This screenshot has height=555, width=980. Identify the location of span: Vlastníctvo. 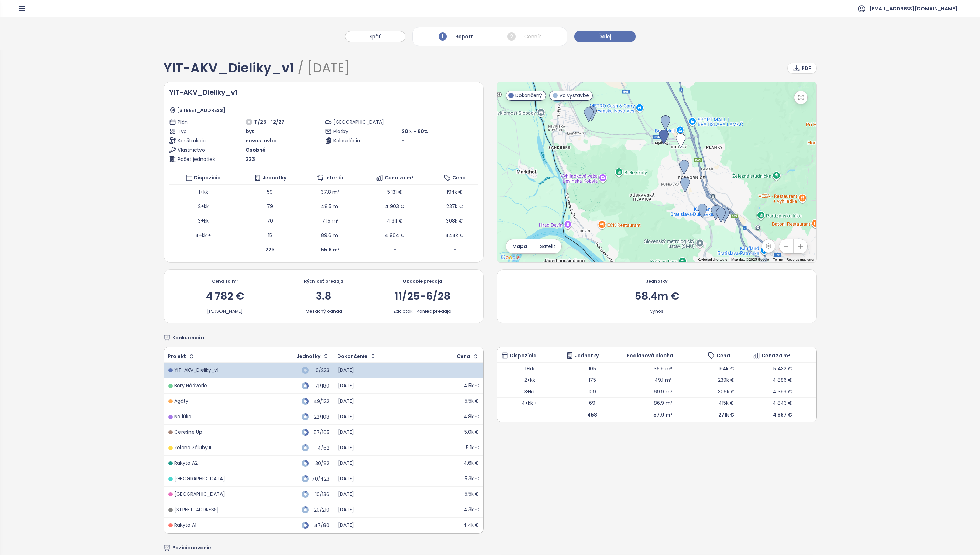
(196, 150).